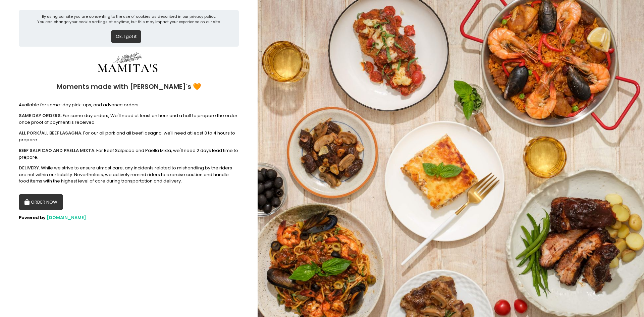 The image size is (644, 317). What do you see at coordinates (129, 136) in the screenshot?
I see `div: For our all pork and all beef lasagna, we'll need at least 3 to 4 hours to prepare.` at bounding box center [129, 136].